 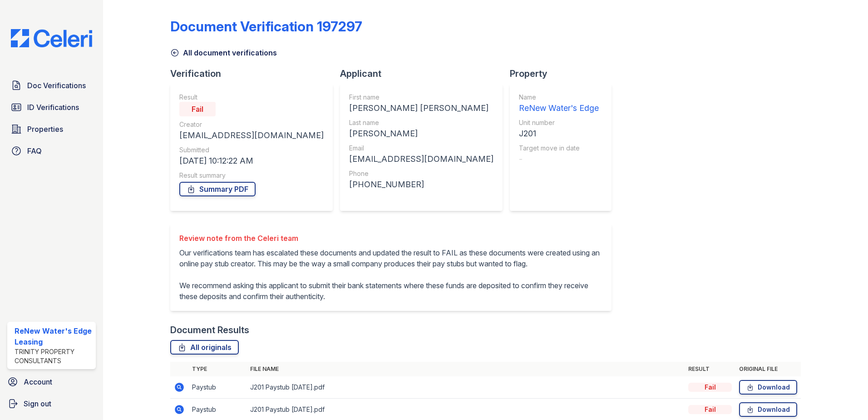 What do you see at coordinates (252, 175) in the screenshot?
I see `div: Result summary` at bounding box center [252, 175].